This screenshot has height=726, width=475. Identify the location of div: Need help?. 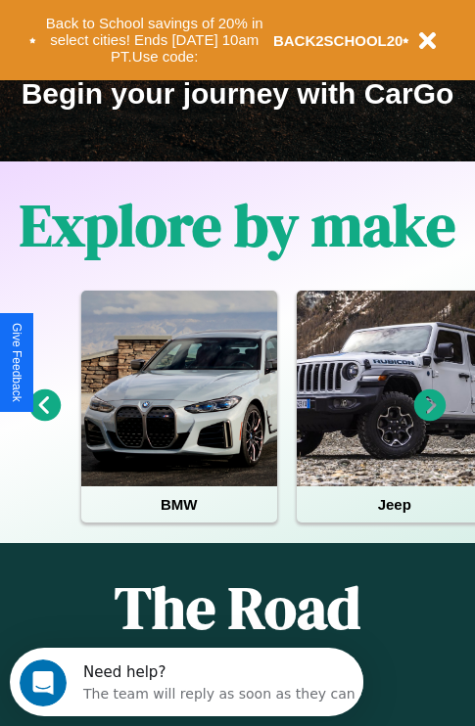
(209, 24).